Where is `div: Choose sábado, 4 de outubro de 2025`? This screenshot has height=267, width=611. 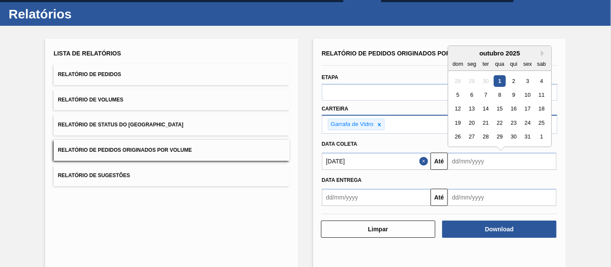
div: Choose sábado, 4 de outubro de 2025 is located at coordinates (541, 81).